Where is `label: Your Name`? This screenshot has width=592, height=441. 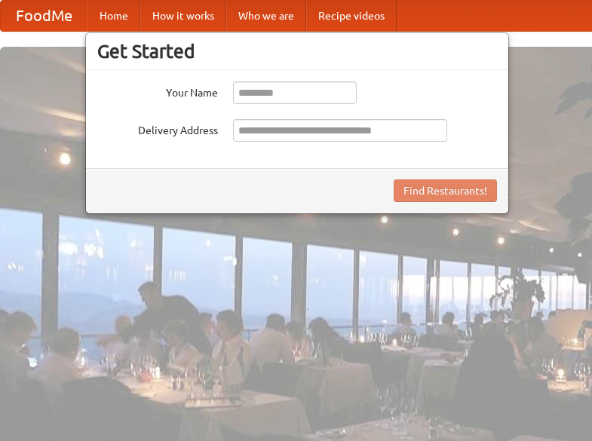 label: Your Name is located at coordinates (158, 91).